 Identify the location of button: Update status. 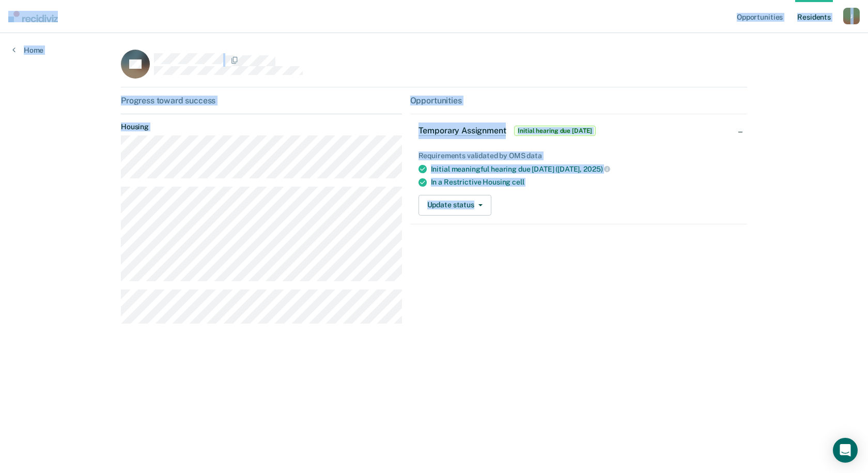
(455, 205).